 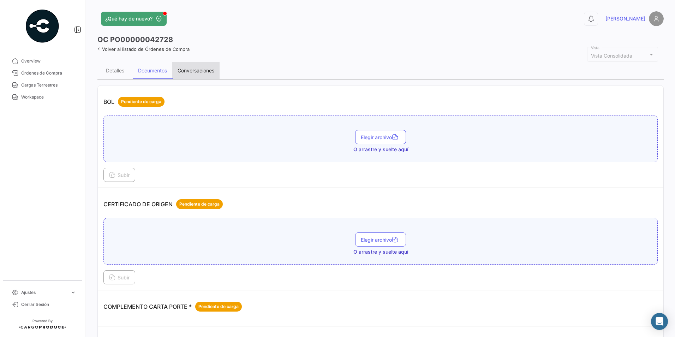 I want to click on span: Overview, so click(x=49, y=61).